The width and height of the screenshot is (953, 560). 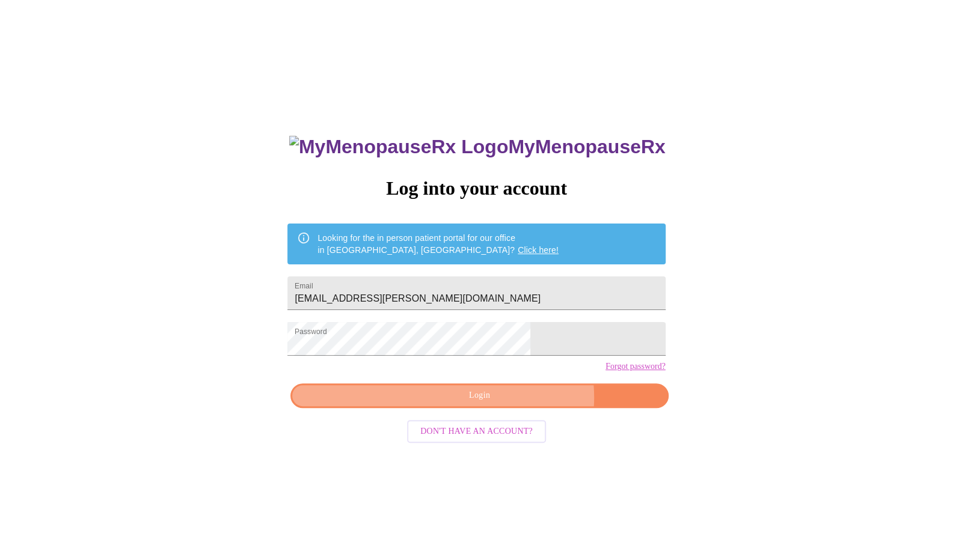 I want to click on a: Forgot password?, so click(x=636, y=367).